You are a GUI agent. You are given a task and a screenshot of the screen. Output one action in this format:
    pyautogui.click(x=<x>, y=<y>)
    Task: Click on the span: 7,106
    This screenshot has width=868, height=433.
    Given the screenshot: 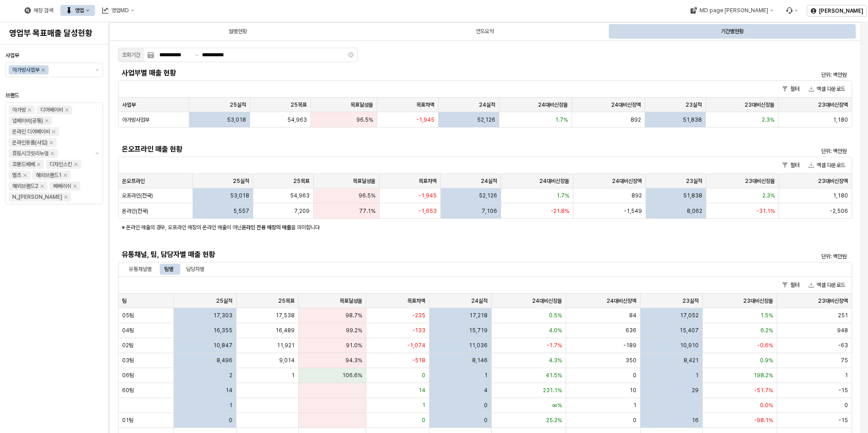 What is the action you would take?
    pyautogui.click(x=490, y=211)
    